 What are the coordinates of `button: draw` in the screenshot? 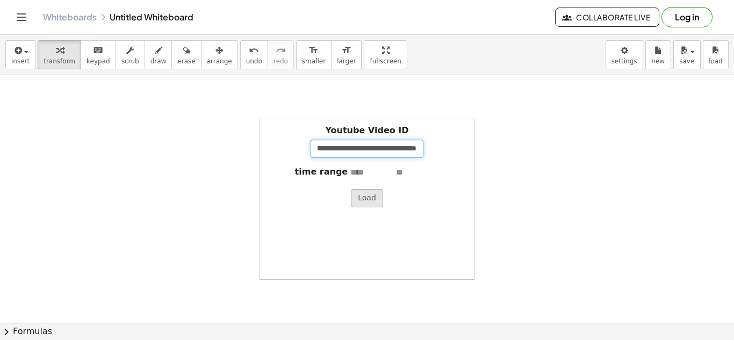 It's located at (159, 55).